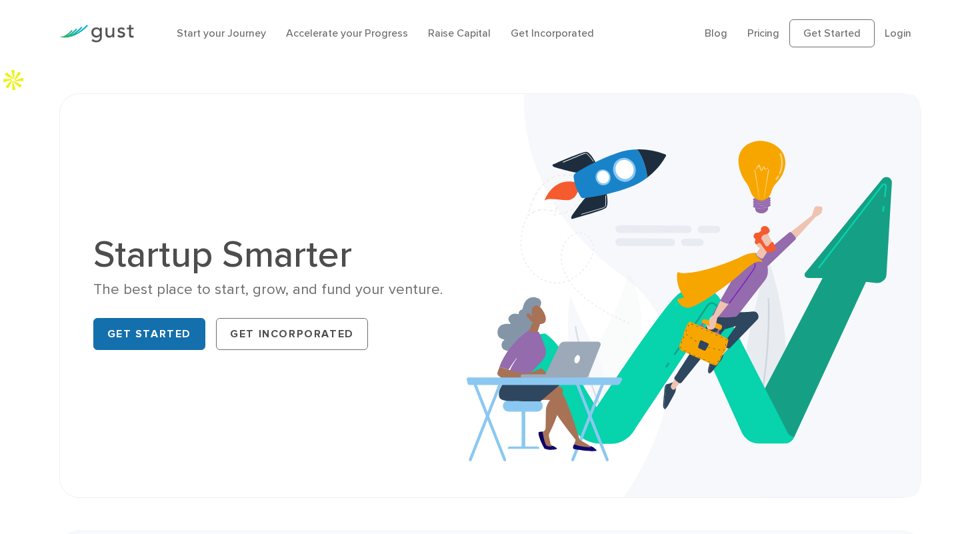  I want to click on a: Start your Journey, so click(221, 33).